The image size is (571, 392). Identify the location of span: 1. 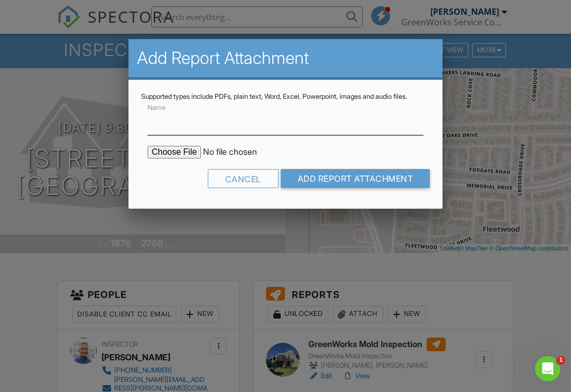
(561, 360).